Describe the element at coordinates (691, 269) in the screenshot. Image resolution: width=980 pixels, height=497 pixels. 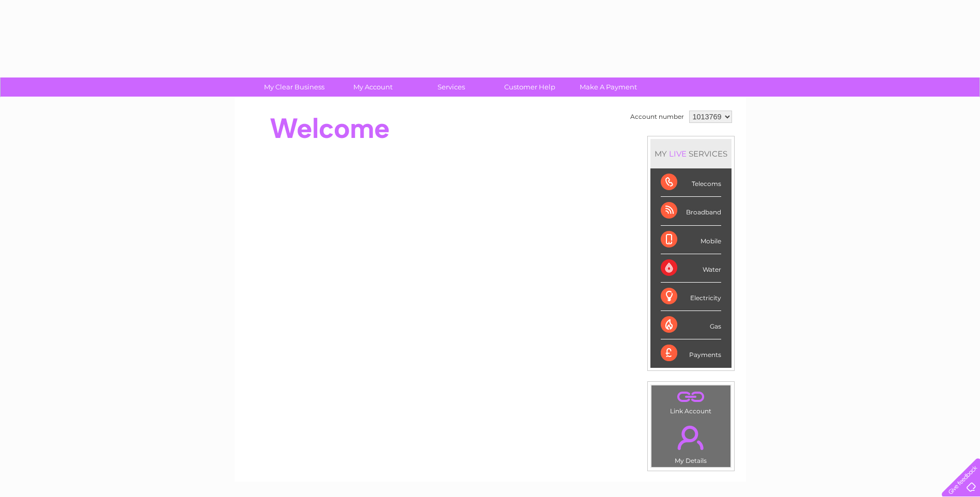
I see `div: Water` at that location.